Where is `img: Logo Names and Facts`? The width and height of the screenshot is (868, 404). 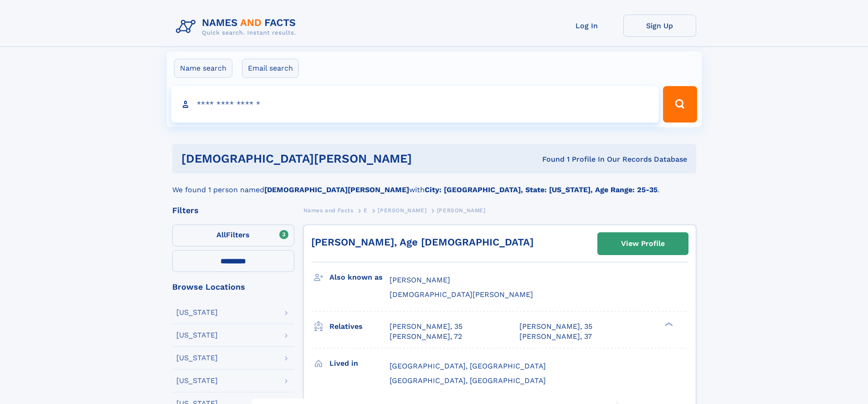
img: Logo Names and Facts is located at coordinates (238, 27).